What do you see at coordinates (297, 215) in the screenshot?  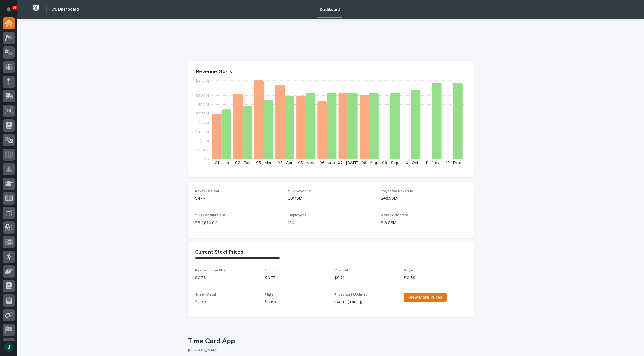 I see `span: Employees` at bounding box center [297, 215].